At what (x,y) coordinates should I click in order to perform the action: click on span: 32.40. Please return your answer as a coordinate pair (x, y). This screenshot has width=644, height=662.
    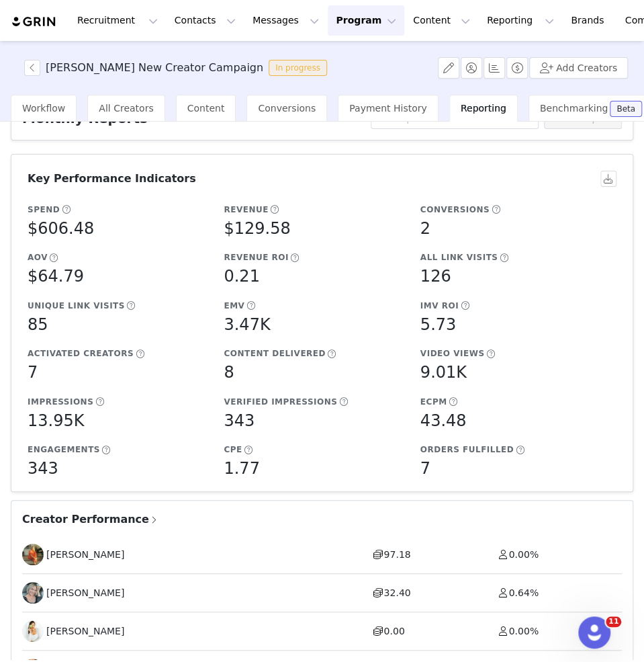
    Looking at the image, I should click on (397, 592).